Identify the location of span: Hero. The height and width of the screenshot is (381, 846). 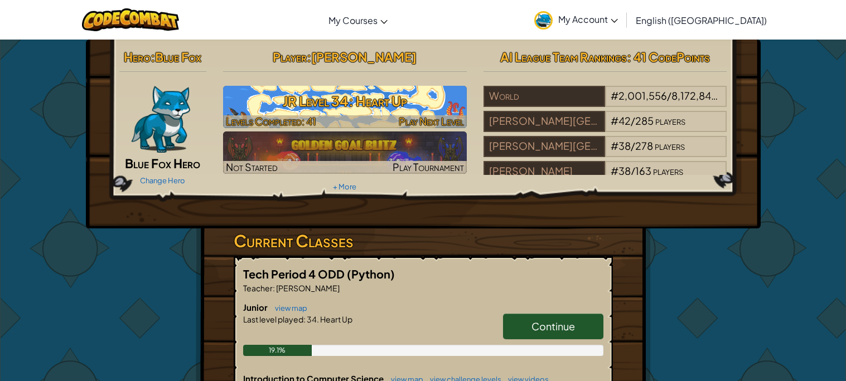
(137, 57).